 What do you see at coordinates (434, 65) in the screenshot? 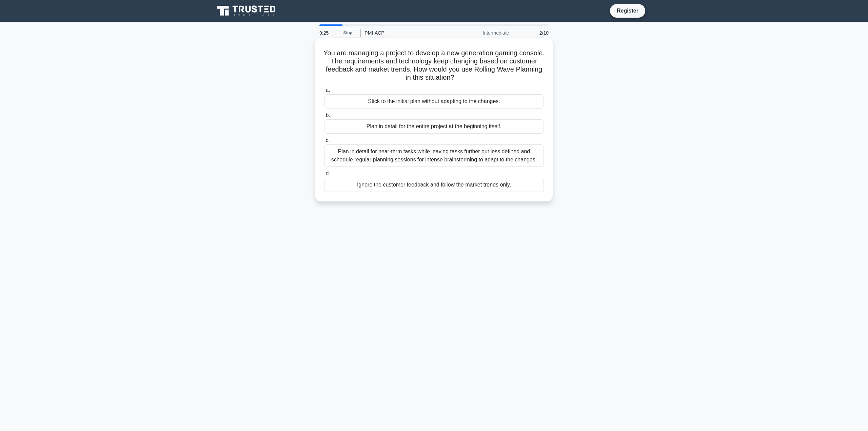
I see `h5: You are managing a project to develop a new generation gaming console. The requirements and techn...` at bounding box center [434, 65].